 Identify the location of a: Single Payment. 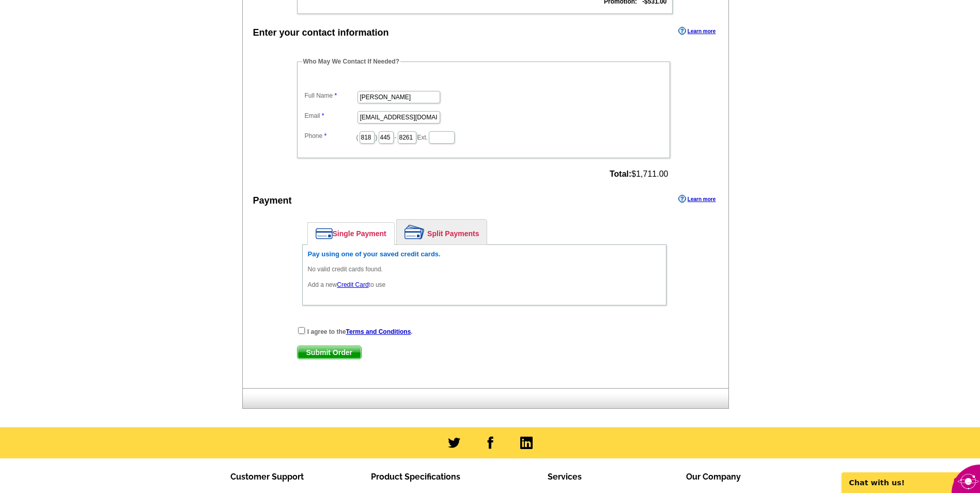
(351, 234).